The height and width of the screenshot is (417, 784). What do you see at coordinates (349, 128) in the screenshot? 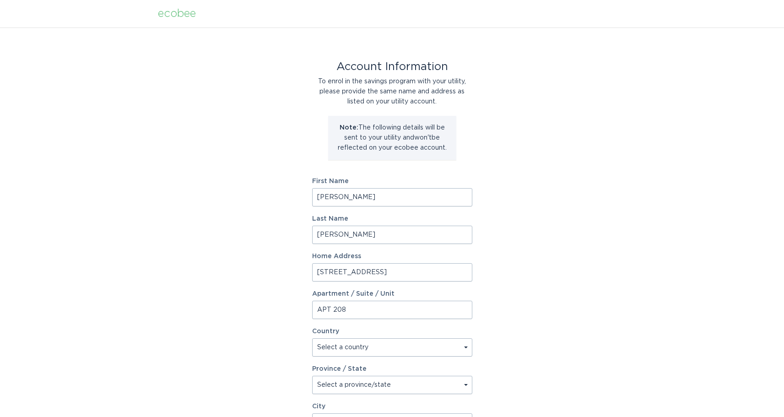
I see `strong: Note:` at bounding box center [349, 128].